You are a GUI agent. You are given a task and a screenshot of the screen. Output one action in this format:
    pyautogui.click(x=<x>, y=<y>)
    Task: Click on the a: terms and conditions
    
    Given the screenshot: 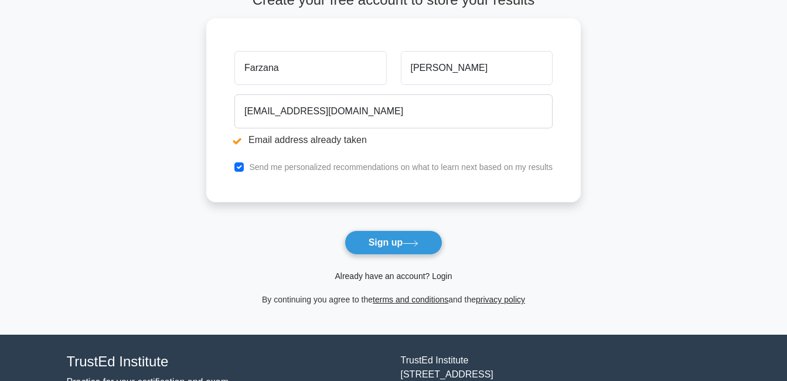 What is the action you would take?
    pyautogui.click(x=410, y=300)
    